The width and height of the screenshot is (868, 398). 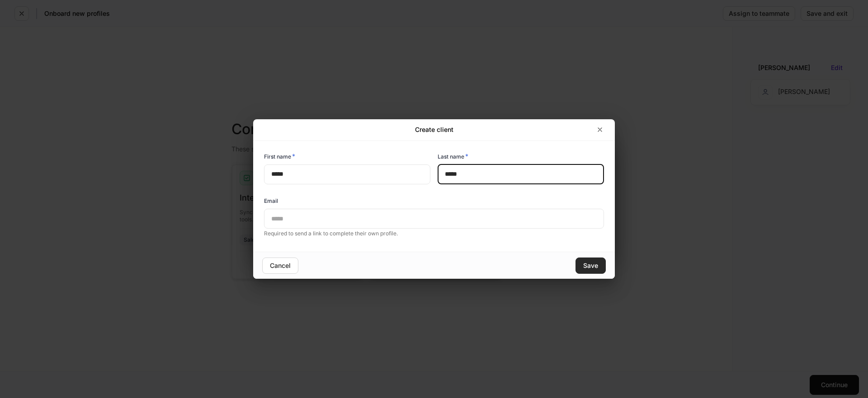 What do you see at coordinates (280, 266) in the screenshot?
I see `button: Cancel` at bounding box center [280, 266].